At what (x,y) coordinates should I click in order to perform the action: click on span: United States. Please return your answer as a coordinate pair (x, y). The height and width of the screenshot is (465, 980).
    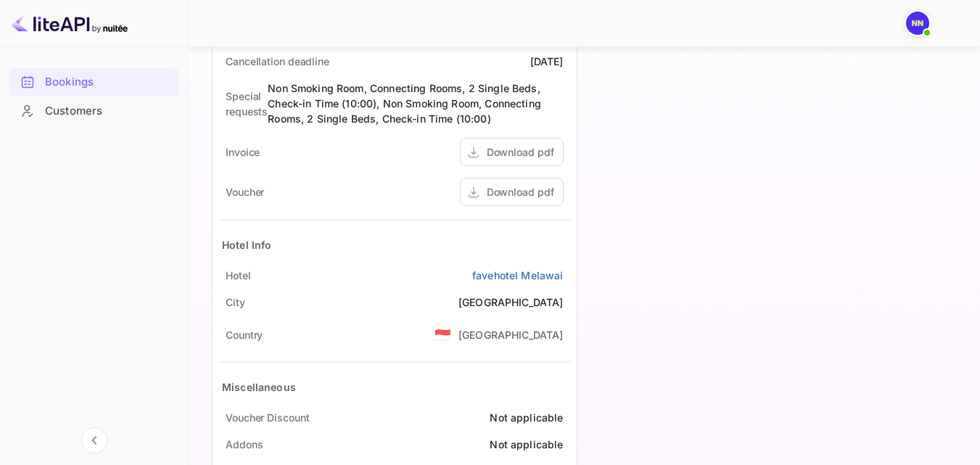
    Looking at the image, I should click on (442, 334).